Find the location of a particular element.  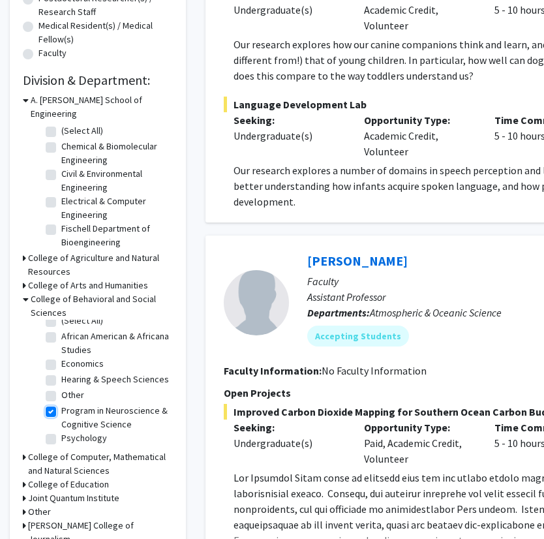

b: Departments: is located at coordinates (339, 313).